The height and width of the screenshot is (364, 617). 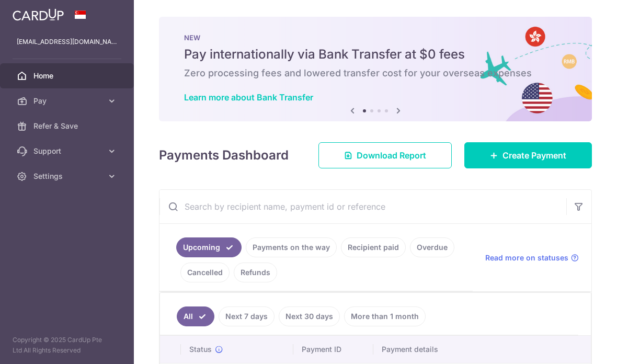 What do you see at coordinates (376, 37) in the screenshot?
I see `p: NEW` at bounding box center [376, 37].